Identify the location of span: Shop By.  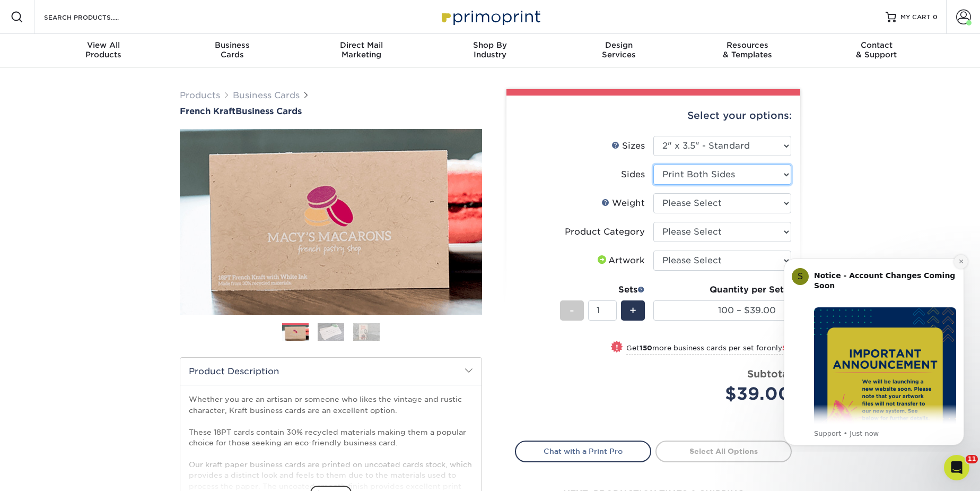
(490, 45).